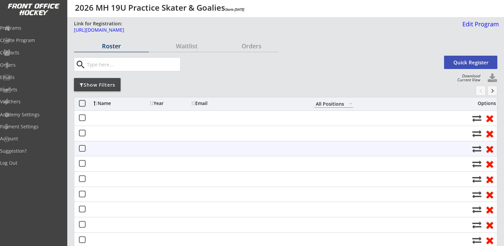  I want to click on div: Email, so click(221, 103).